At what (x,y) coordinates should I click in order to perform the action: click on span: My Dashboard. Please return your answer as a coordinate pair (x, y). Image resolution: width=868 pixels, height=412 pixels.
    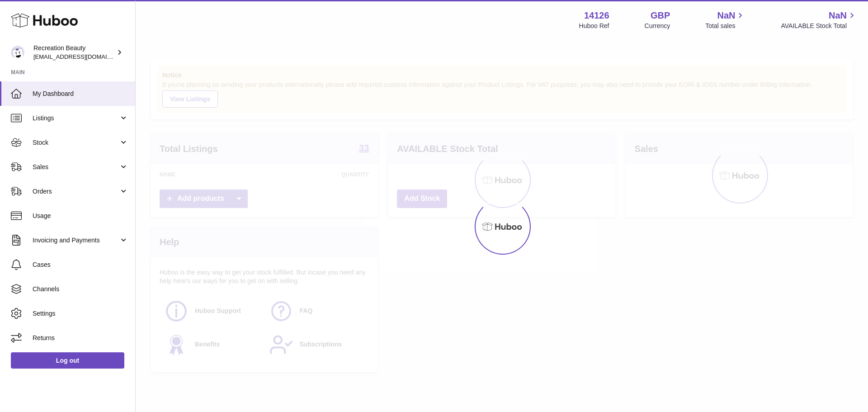
    Looking at the image, I should click on (81, 94).